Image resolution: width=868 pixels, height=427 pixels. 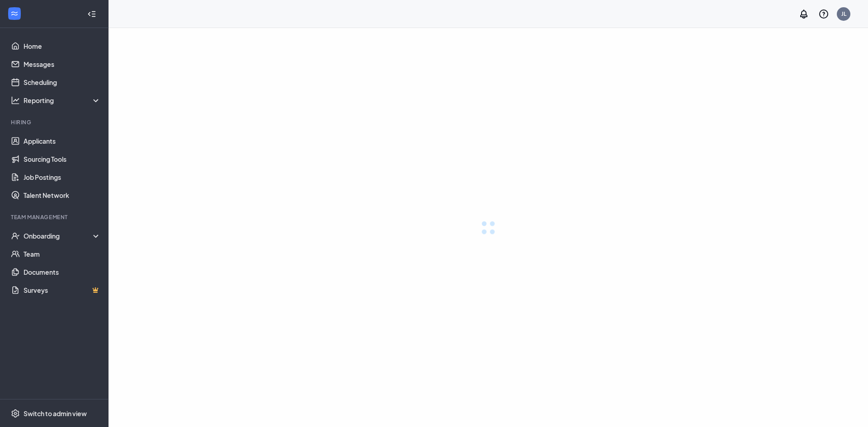 What do you see at coordinates (62, 64) in the screenshot?
I see `a: Messages` at bounding box center [62, 64].